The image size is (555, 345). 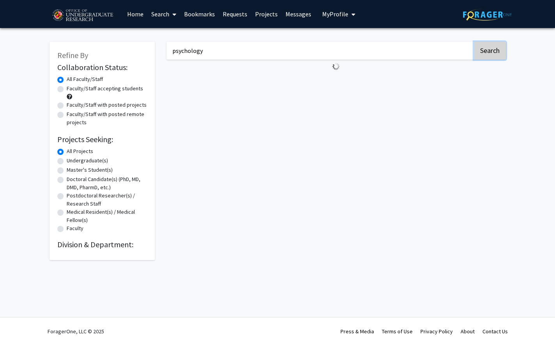 What do you see at coordinates (76, 332) in the screenshot?
I see `div: ForagerOne, LLC © 2025` at bounding box center [76, 332].